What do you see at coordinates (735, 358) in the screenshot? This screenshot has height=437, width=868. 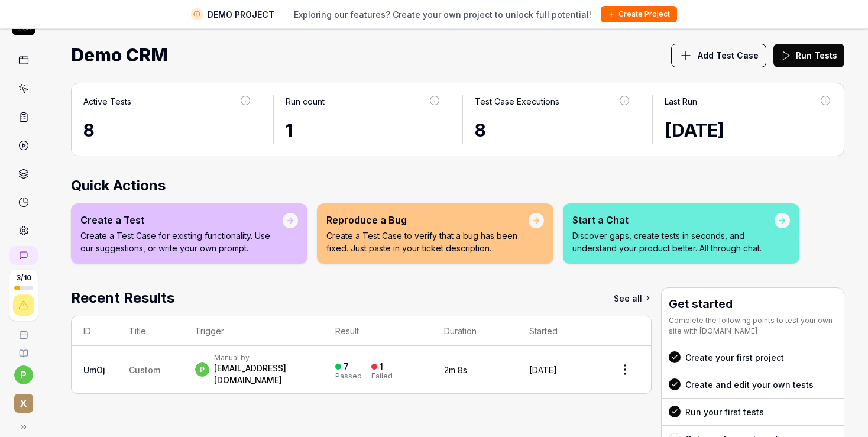 I see `div: Create your first project` at bounding box center [735, 358].